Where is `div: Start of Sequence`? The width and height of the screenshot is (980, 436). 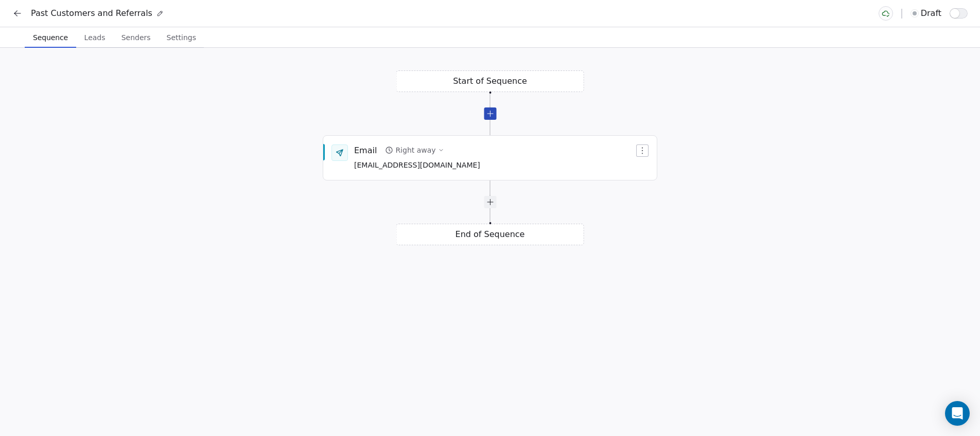 div: Start of Sequence is located at coordinates (490, 81).